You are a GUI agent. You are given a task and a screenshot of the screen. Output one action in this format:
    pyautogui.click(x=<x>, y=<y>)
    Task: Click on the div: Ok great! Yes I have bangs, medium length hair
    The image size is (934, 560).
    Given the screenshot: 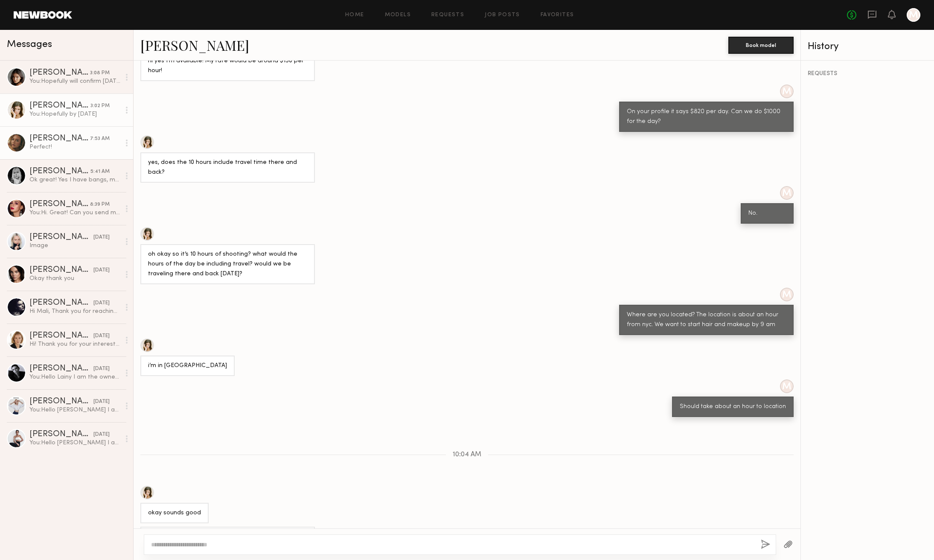 What is the action you would take?
    pyautogui.click(x=75, y=180)
    